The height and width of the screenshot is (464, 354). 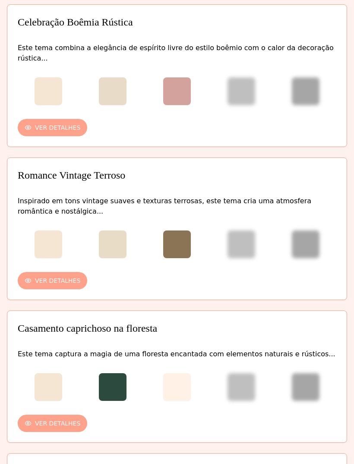 I want to click on p: Inspirado em tons vintage suaves e texturas terrosas, este tema cria uma atmosfera romântica e no..., so click(x=177, y=207).